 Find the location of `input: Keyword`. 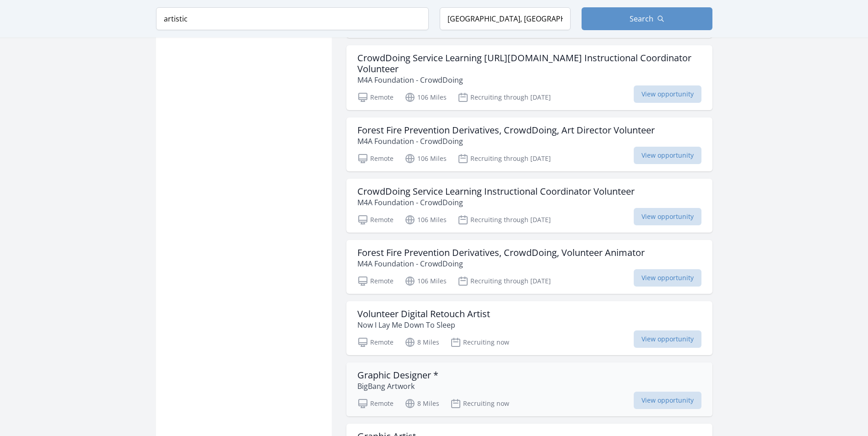

input: Keyword is located at coordinates (292, 19).